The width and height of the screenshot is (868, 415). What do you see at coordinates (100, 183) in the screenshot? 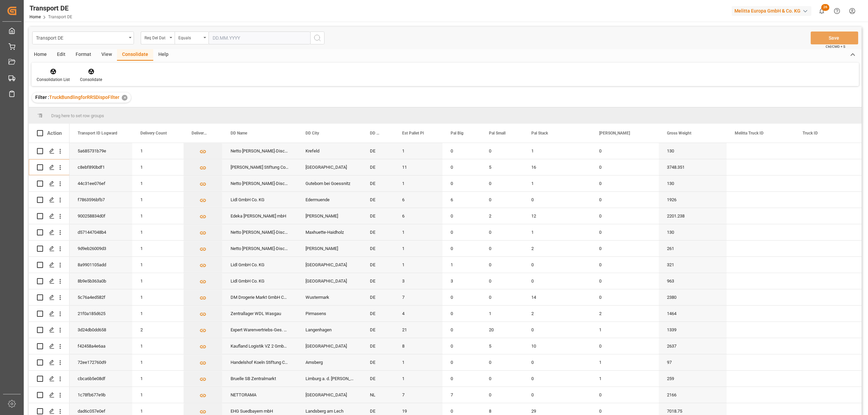
I see `div: 44c31ee076ef` at bounding box center [100, 183].